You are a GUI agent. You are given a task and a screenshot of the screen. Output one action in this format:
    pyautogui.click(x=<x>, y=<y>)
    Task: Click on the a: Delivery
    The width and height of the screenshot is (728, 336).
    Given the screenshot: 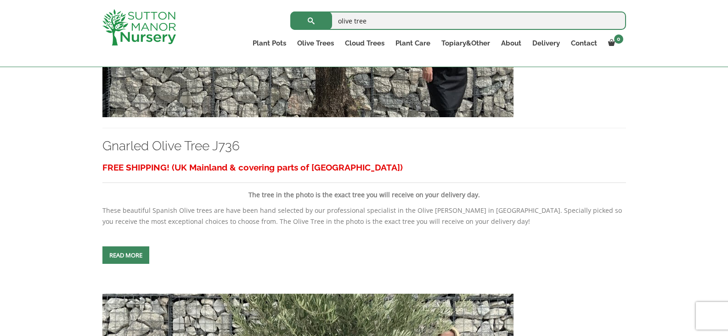 What is the action you would take?
    pyautogui.click(x=546, y=43)
    